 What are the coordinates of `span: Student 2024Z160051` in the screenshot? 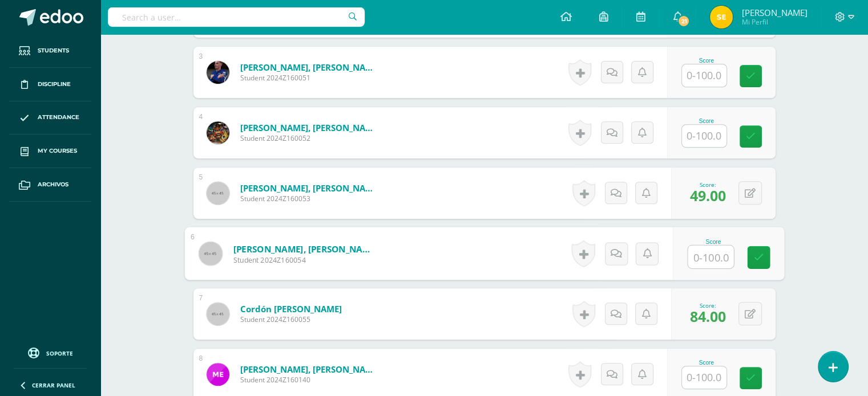 It's located at (309, 78).